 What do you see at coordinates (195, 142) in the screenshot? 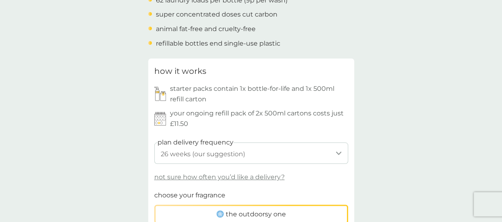
I see `label: plan delivery frequency` at bounding box center [195, 142].